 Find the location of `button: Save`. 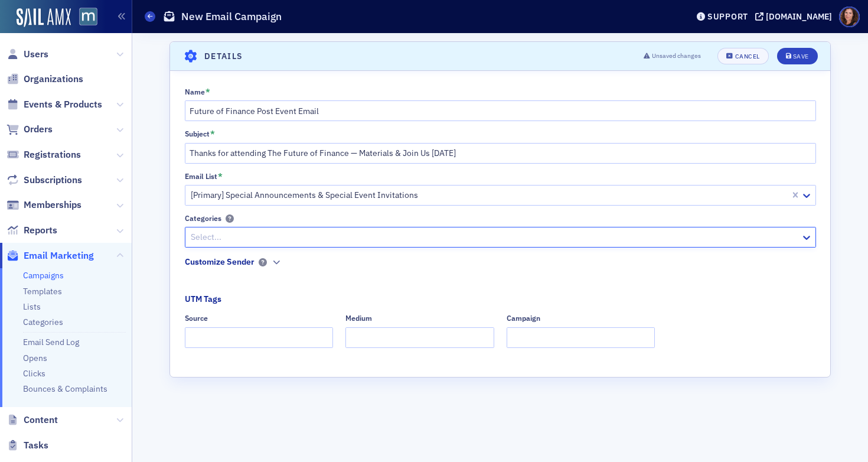

button: Save is located at coordinates (797, 56).